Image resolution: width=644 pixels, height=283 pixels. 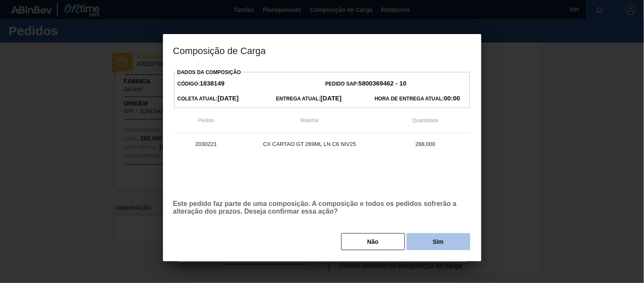 What do you see at coordinates (417, 98) in the screenshot?
I see `span: Hora de Entrega Atual:` at bounding box center [417, 98].